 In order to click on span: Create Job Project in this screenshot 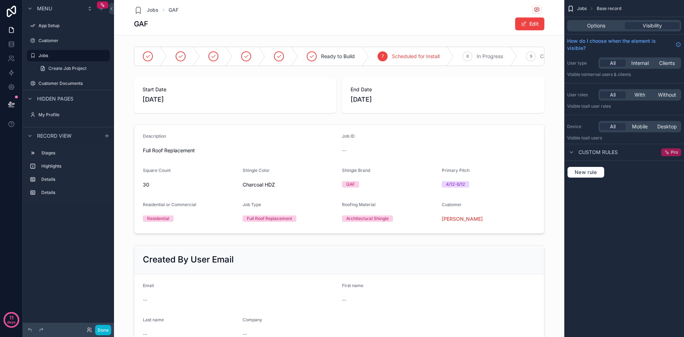, I will do `click(67, 68)`.